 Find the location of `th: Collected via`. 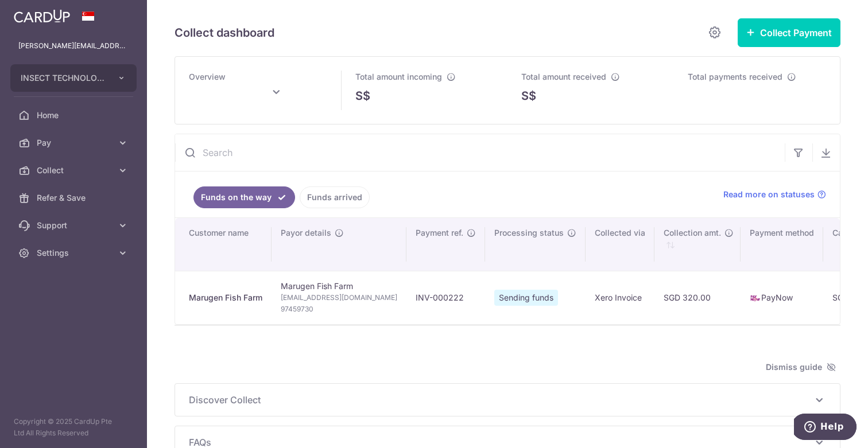

th: Collected via is located at coordinates (620, 244).